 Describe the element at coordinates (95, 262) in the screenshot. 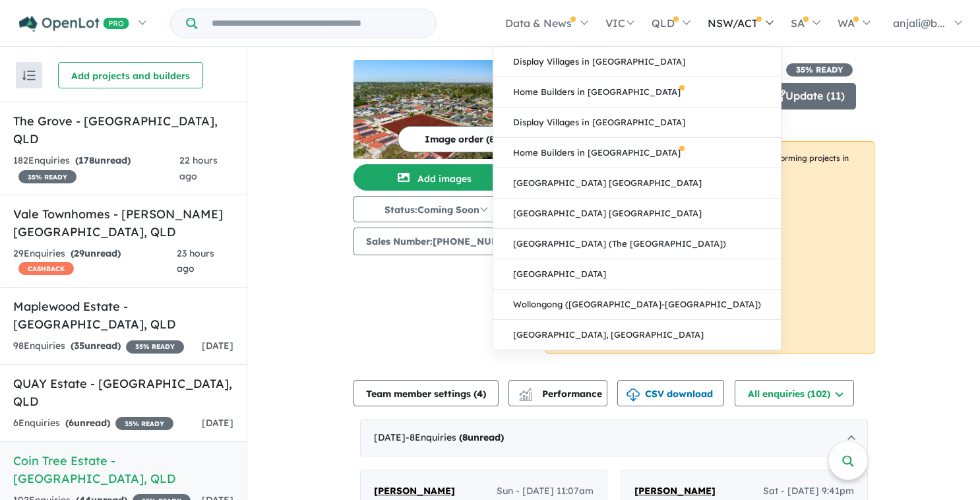

I see `div: 29 Enquir ies` at that location.